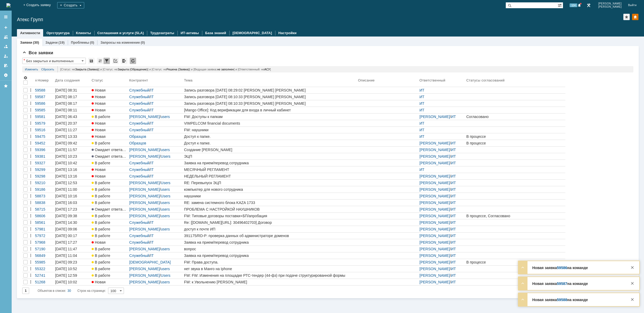  What do you see at coordinates (44, 124) in the screenshot?
I see `div: 59579` at bounding box center [44, 124].